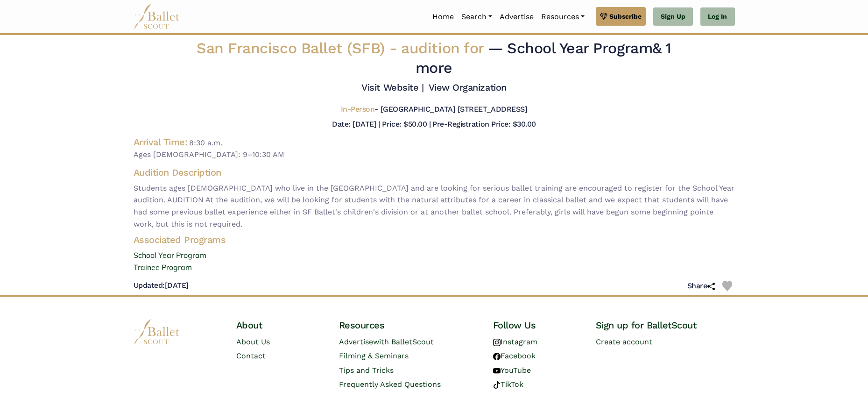 The width and height of the screenshot is (868, 399). Describe the element at coordinates (389, 384) in the screenshot. I see `a: Frequently Asked Questions` at that location.